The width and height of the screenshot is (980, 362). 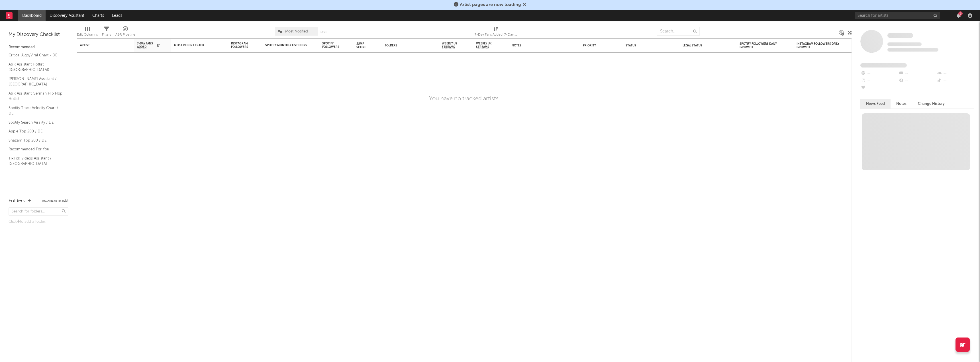 What do you see at coordinates (332, 45) in the screenshot?
I see `div: Spotify Followers` at bounding box center [332, 45].